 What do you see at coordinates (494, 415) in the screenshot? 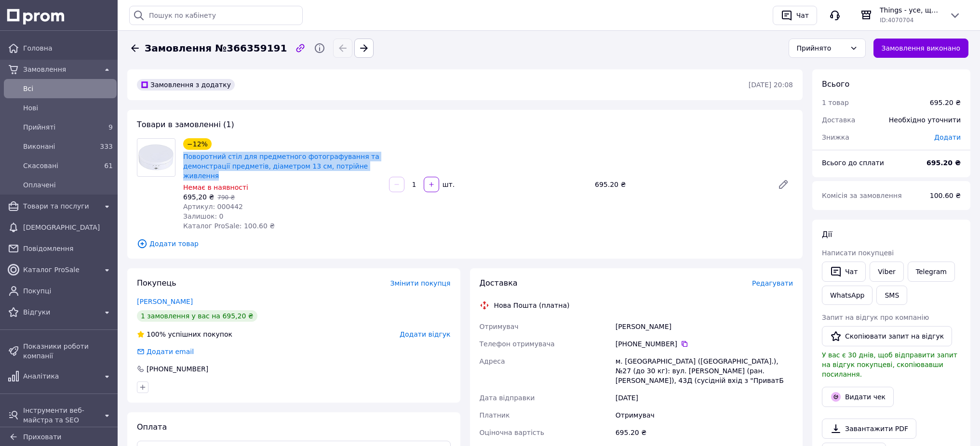
I see `span: Платник` at bounding box center [494, 415].